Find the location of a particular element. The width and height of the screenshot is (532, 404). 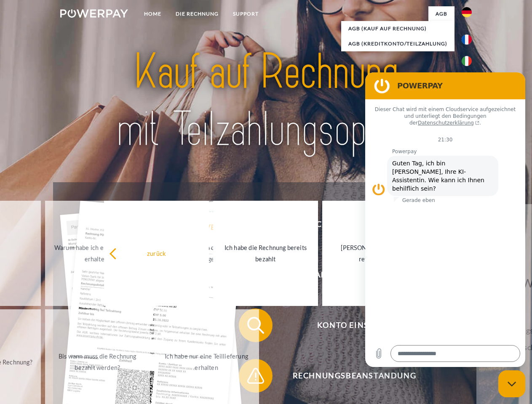

a: agb is located at coordinates (441, 14).